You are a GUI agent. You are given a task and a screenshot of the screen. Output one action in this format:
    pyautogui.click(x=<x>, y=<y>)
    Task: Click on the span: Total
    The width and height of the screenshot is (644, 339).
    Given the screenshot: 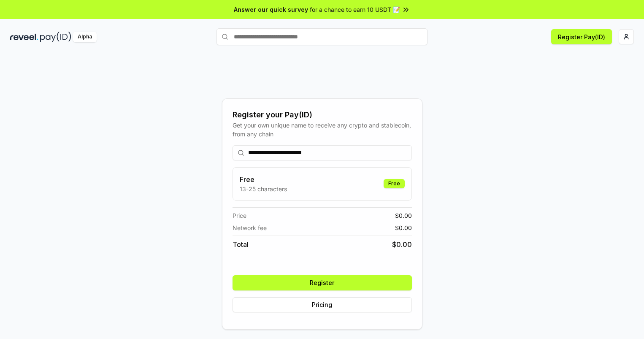 What is the action you would take?
    pyautogui.click(x=241, y=245)
    